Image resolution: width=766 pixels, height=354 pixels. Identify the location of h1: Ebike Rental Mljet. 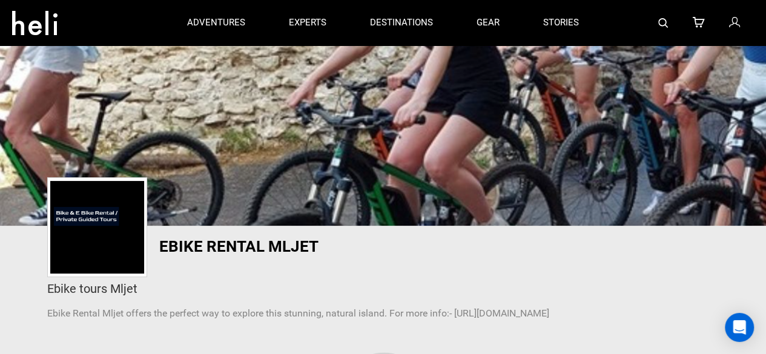
(329, 246).